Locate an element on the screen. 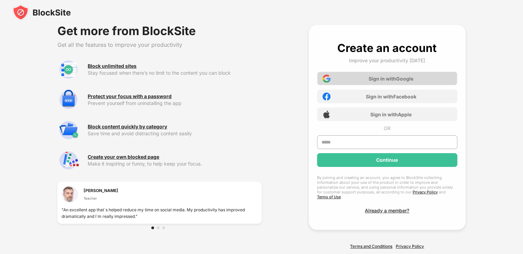 This screenshot has height=254, width=523. img: apple-icon.png is located at coordinates (326, 114).